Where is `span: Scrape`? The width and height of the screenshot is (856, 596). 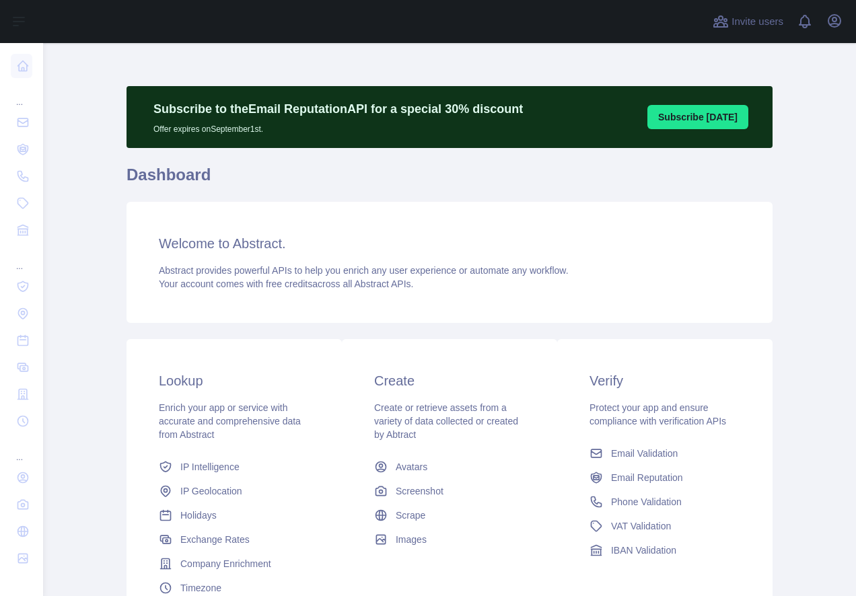
span: Scrape is located at coordinates (411, 516).